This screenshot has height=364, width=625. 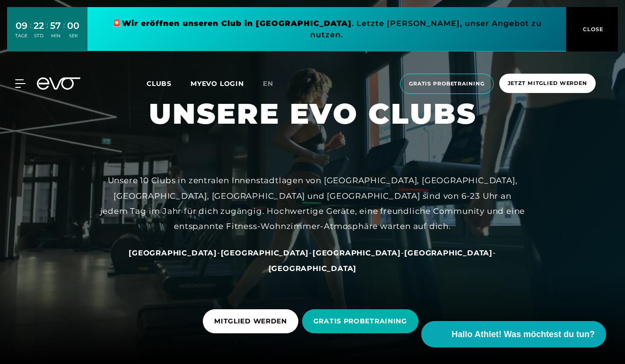 What do you see at coordinates (363, 321) in the screenshot?
I see `a: GRATIS PROBETRAINING` at bounding box center [363, 321].